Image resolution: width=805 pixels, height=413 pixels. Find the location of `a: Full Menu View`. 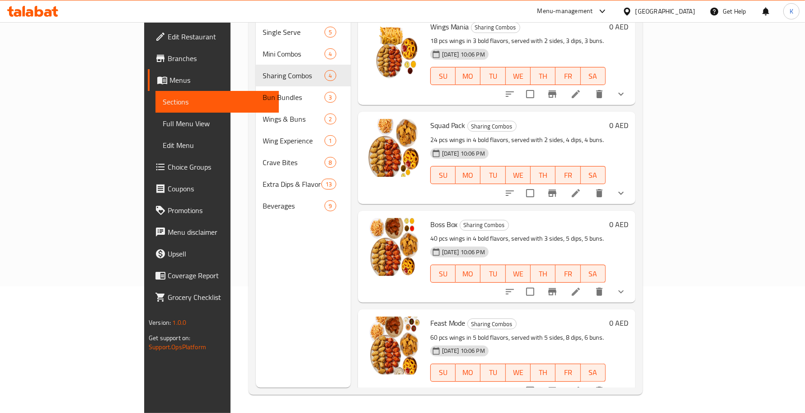

a: Full Menu View is located at coordinates (217, 123).